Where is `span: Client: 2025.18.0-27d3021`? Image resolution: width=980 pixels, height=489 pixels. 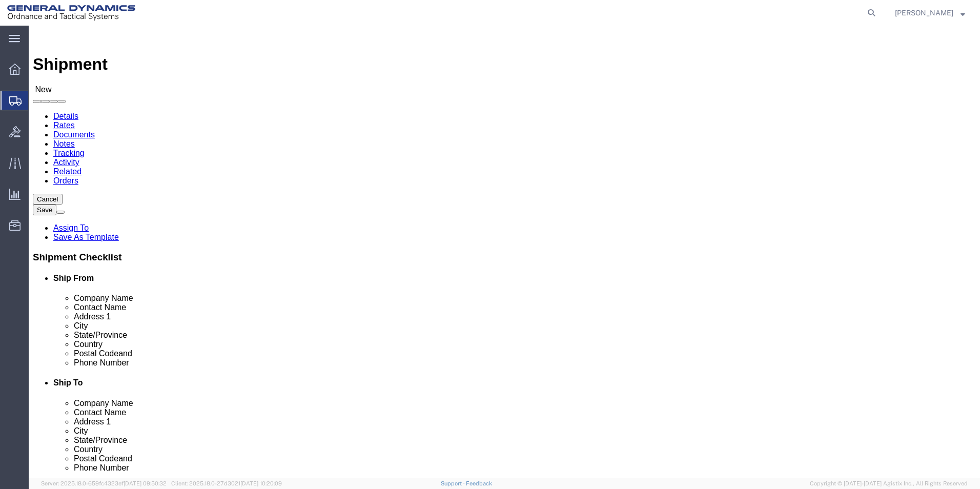 span: Client: 2025.18.0-27d3021 is located at coordinates (226, 483).